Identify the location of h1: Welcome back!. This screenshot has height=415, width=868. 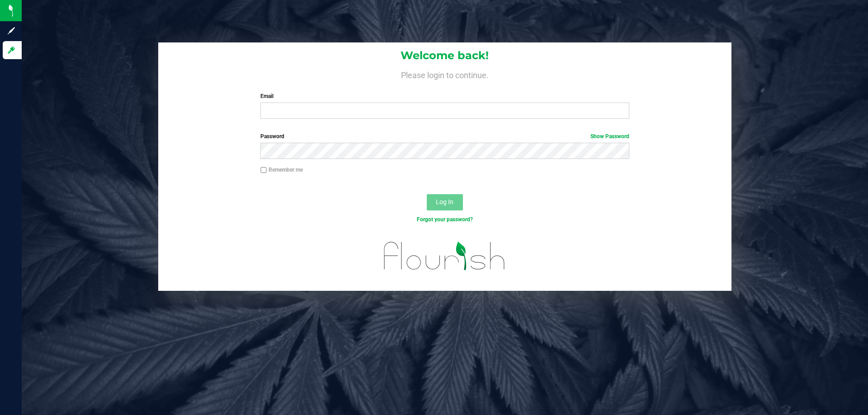
(445, 56).